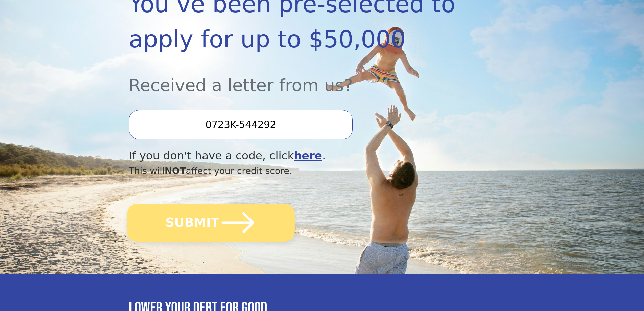  Describe the element at coordinates (308, 156) in the screenshot. I see `a: here` at that location.